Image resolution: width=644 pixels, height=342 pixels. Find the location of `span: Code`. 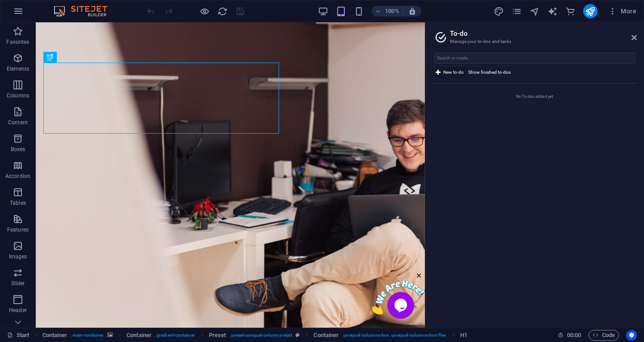

span: Code is located at coordinates (604, 336).